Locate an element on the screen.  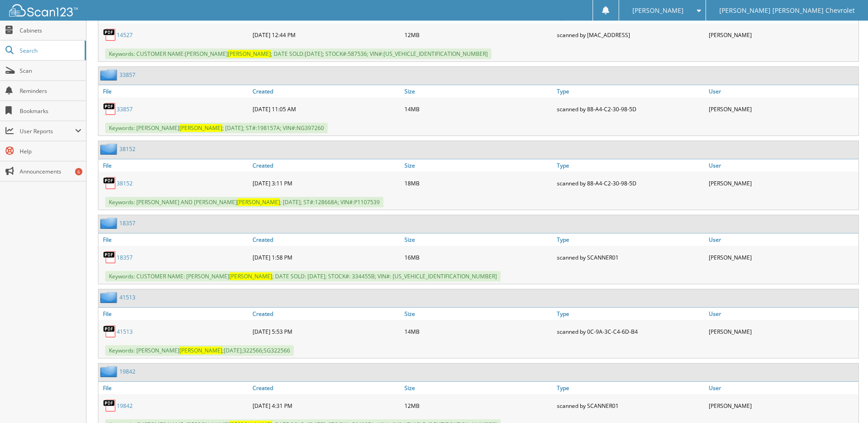
div: 6 is located at coordinates (79, 171).